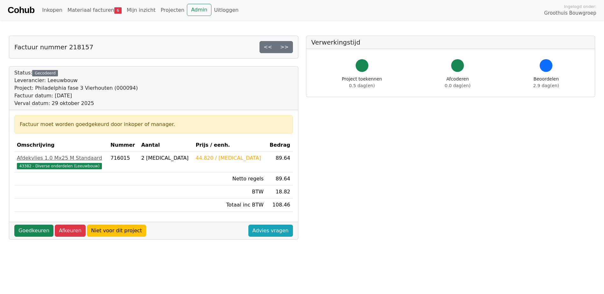 The height and width of the screenshot is (294, 604). Describe the element at coordinates (270, 231) in the screenshot. I see `a: Advies vragen` at that location.